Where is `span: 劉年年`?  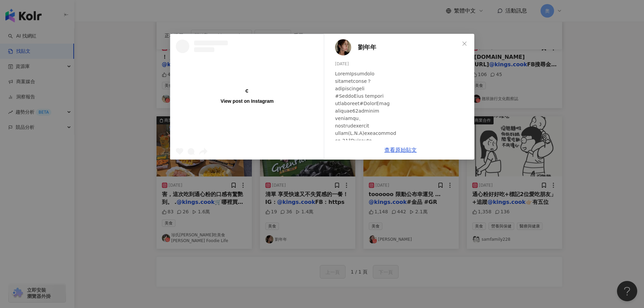
span: 劉年年 is located at coordinates (367, 47).